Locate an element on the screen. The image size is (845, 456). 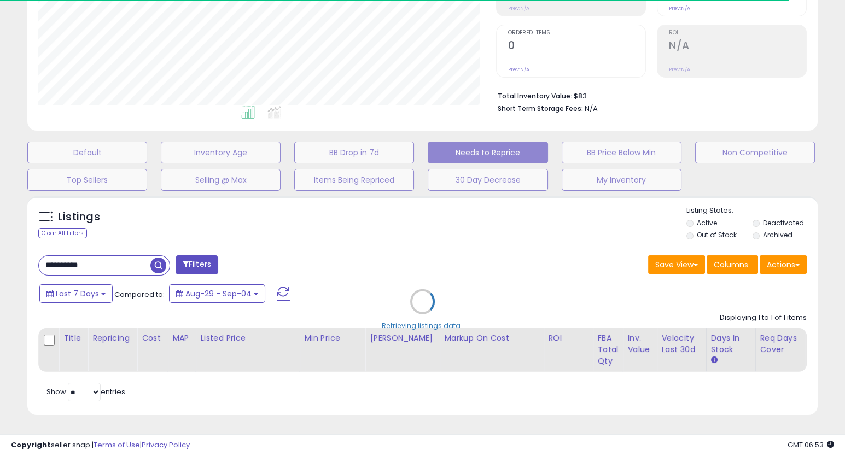
button: Top Sellers is located at coordinates (87, 180).